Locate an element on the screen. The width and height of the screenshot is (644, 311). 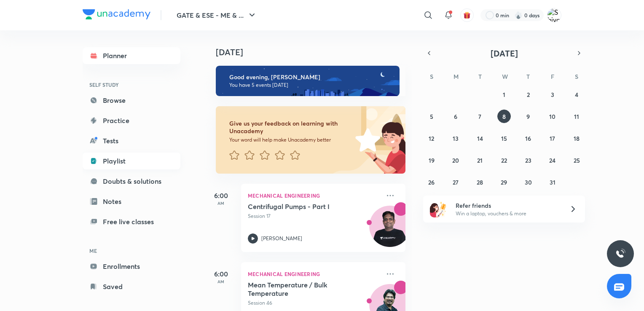
a: Free live classes is located at coordinates (131, 222).